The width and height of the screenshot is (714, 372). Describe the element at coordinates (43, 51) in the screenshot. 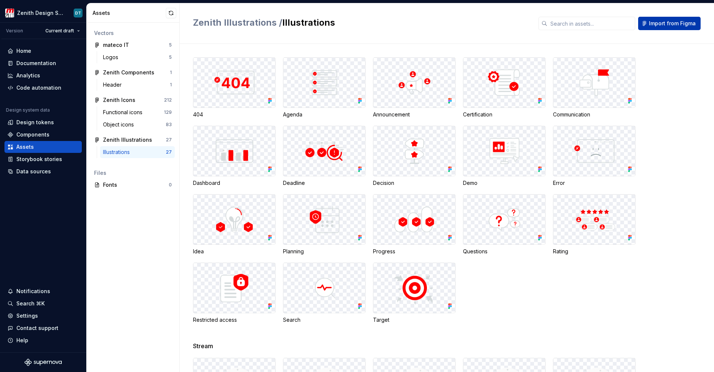

I see `a: Home` at that location.